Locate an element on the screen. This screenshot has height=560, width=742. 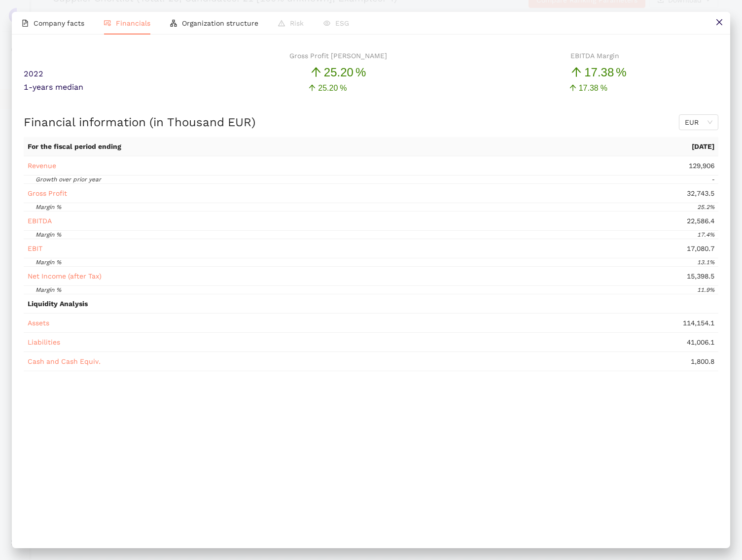
span: Liquidity Analysis is located at coordinates (57, 304).